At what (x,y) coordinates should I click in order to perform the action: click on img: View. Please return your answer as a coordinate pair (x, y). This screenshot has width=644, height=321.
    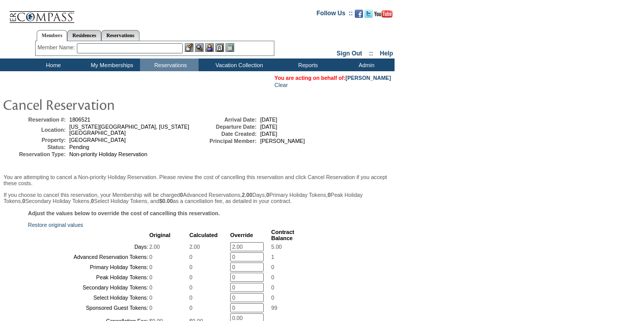
    Looking at the image, I should click on (199, 48).